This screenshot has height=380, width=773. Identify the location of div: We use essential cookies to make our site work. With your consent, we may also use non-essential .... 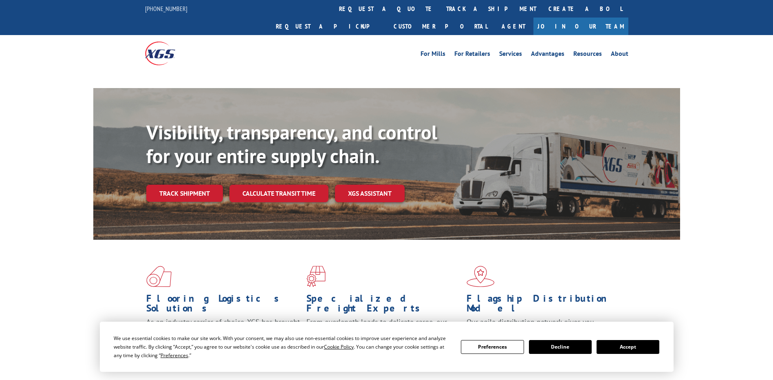
(282, 346).